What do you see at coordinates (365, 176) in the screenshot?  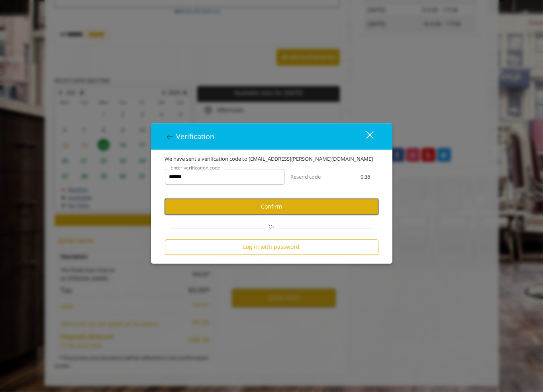 I see `div: 0:36` at bounding box center [365, 176].